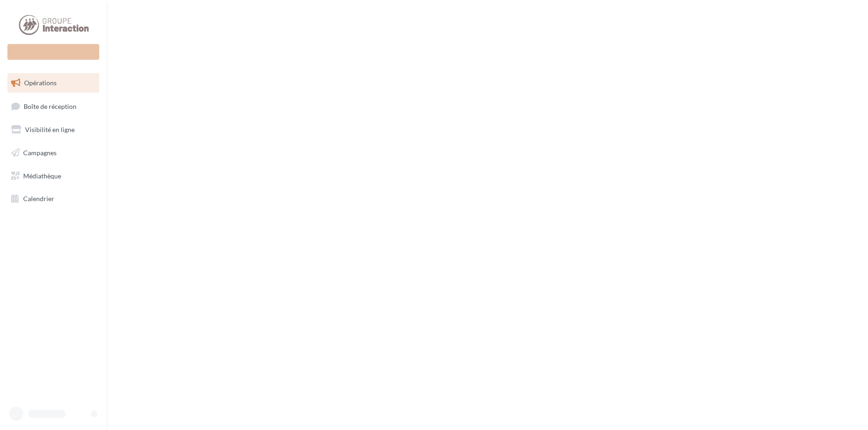  What do you see at coordinates (54, 199) in the screenshot?
I see `a: Calendrier` at bounding box center [54, 199].